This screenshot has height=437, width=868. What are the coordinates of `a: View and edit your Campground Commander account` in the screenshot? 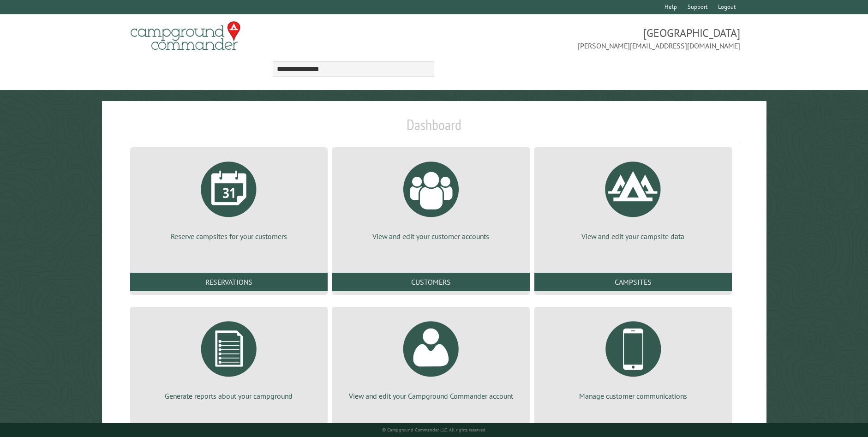 It's located at (431, 357).